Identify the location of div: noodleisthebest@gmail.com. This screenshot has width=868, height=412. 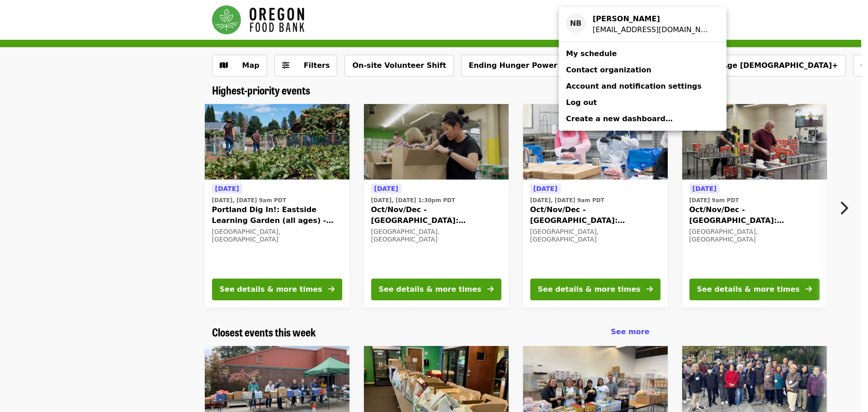
(652, 30).